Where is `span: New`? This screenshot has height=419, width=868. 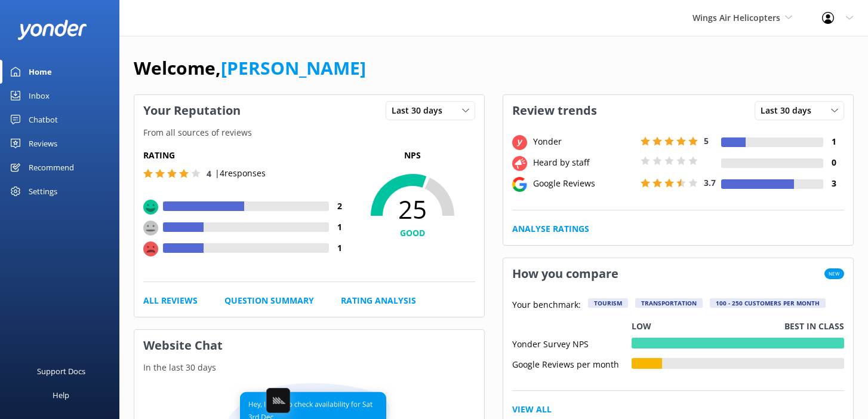
span: New is located at coordinates (834, 274).